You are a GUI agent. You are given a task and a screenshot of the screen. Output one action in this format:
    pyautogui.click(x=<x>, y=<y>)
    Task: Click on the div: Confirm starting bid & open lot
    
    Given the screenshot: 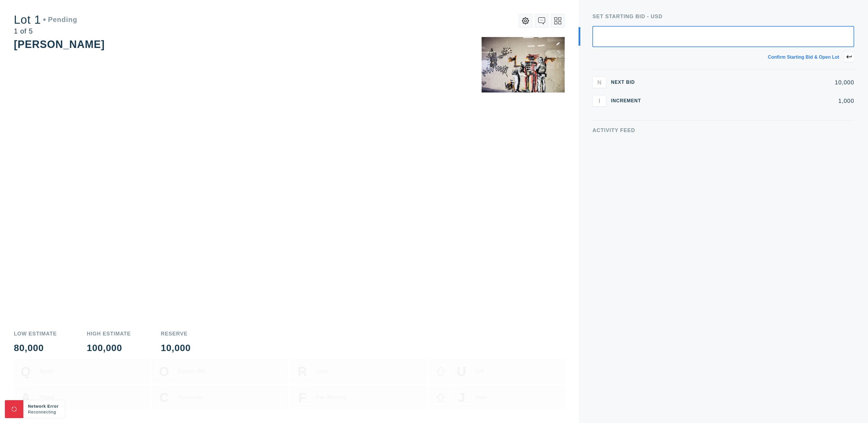 What is the action you would take?
    pyautogui.click(x=803, y=57)
    